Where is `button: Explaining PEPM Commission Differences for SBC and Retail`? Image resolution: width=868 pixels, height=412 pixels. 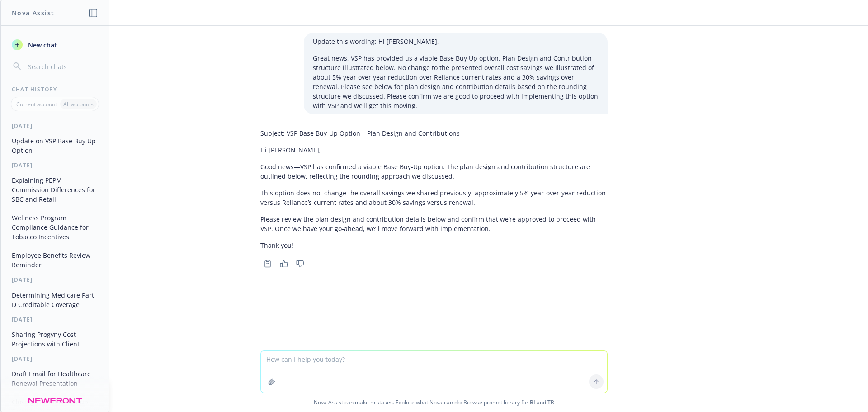 button: Explaining PEPM Commission Differences for SBC and Retail is located at coordinates (55, 189).